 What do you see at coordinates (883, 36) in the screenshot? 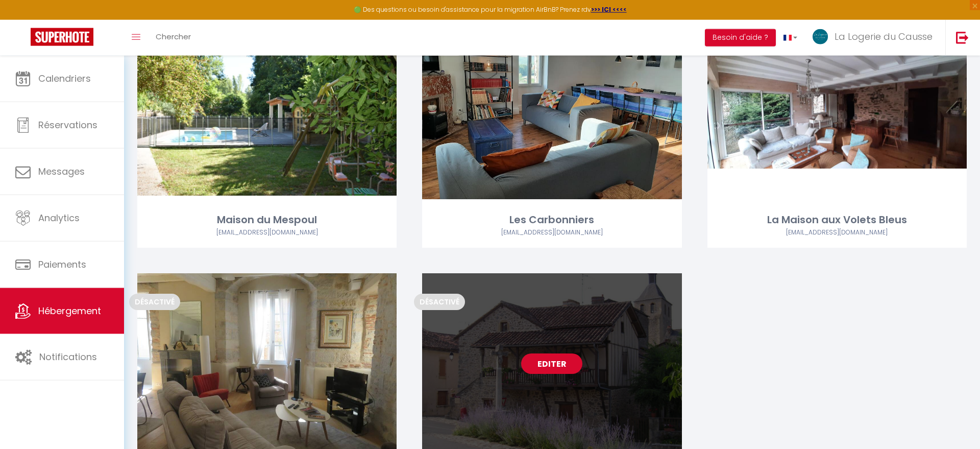
I see `span: La Logerie du Causse` at bounding box center [883, 36].